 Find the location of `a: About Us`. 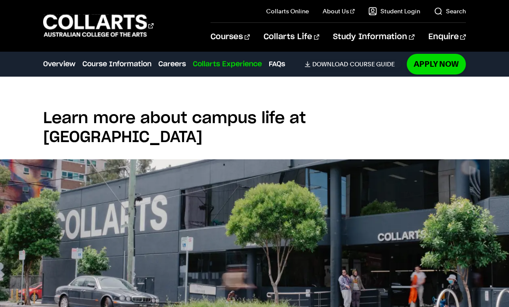

a: About Us is located at coordinates (338, 11).